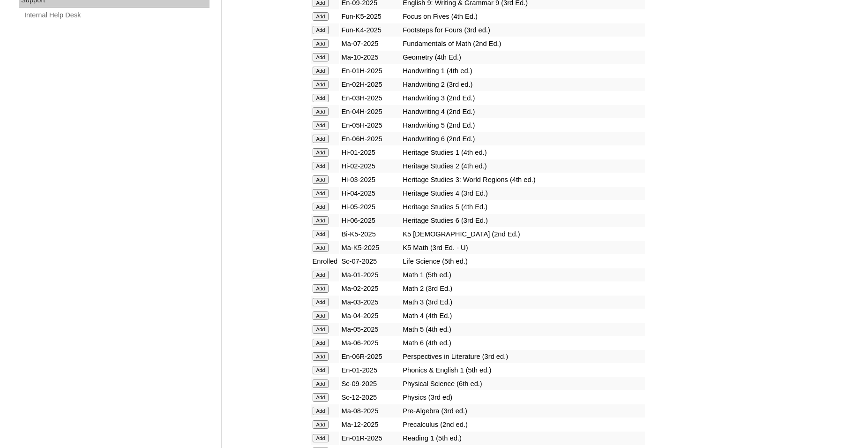 The height and width of the screenshot is (448, 868). I want to click on td: En-04H-2025, so click(371, 111).